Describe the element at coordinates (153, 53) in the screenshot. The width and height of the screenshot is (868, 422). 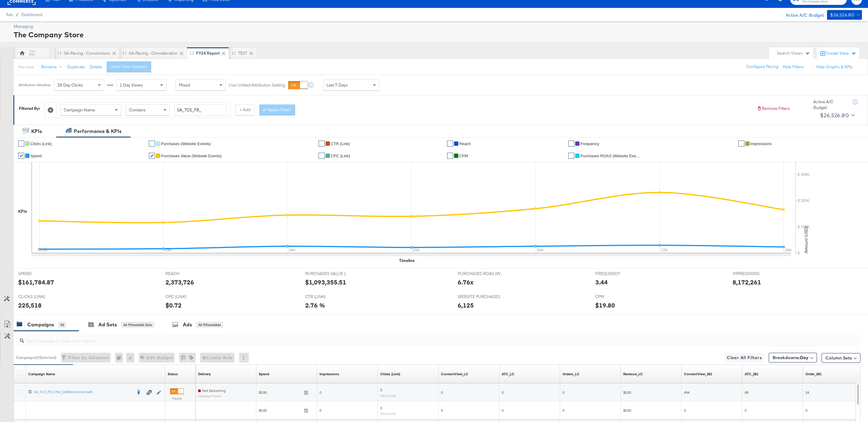
I see `div: SA-Pacing - Consideration` at that location.